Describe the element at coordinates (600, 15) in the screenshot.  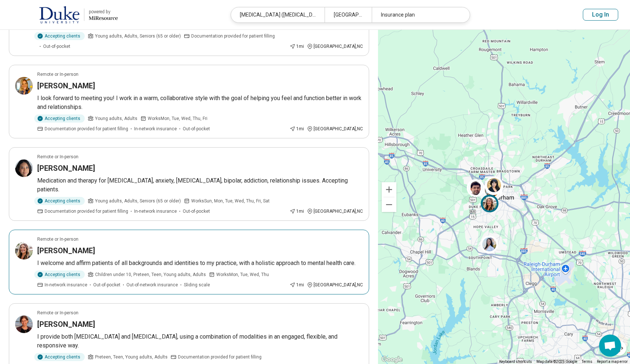
I see `button: Log In` at that location.